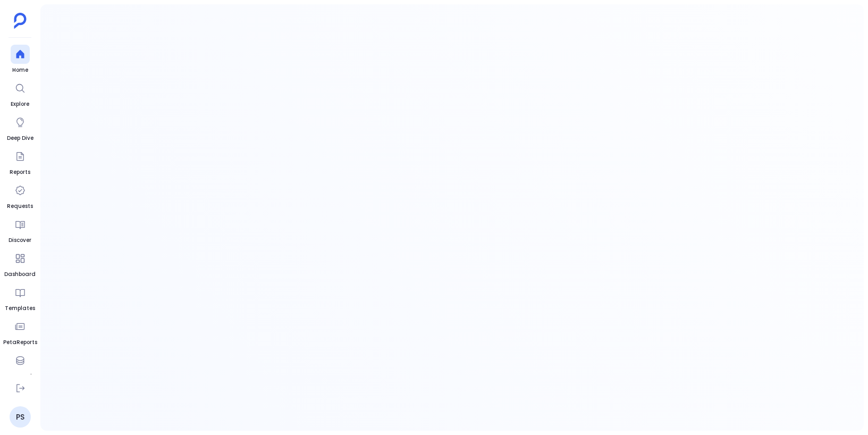  What do you see at coordinates (20, 104) in the screenshot?
I see `span: Explore` at bounding box center [20, 104].